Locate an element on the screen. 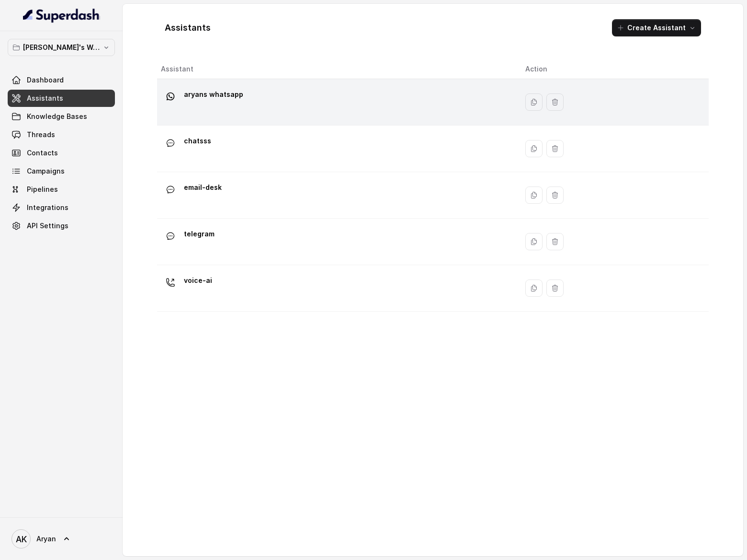 The image size is (747, 560). p: chatsss is located at coordinates (197, 141).